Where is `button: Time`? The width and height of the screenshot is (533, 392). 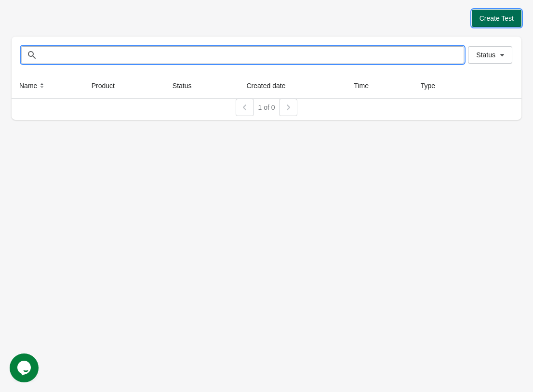 button: Time is located at coordinates (366, 86).